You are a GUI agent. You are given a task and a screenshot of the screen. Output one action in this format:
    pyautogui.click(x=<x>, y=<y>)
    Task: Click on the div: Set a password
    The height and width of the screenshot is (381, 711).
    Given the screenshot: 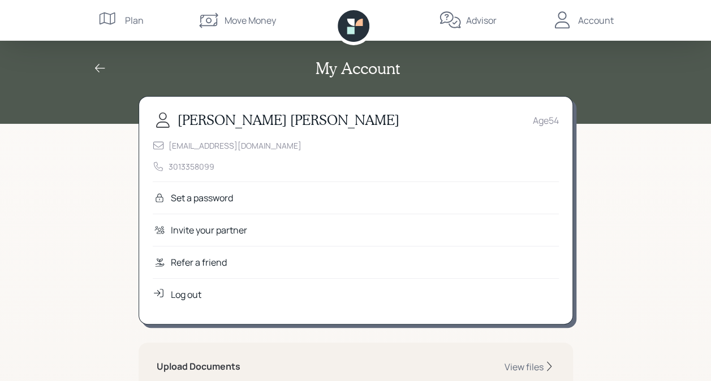 What is the action you would take?
    pyautogui.click(x=202, y=198)
    